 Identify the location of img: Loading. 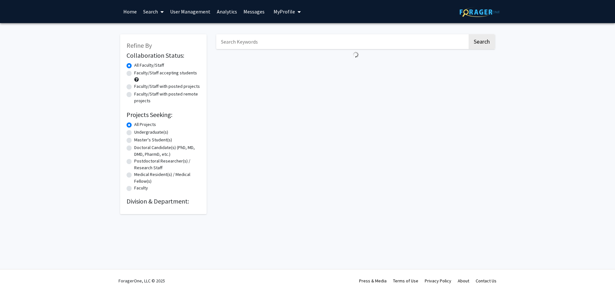
(356, 54).